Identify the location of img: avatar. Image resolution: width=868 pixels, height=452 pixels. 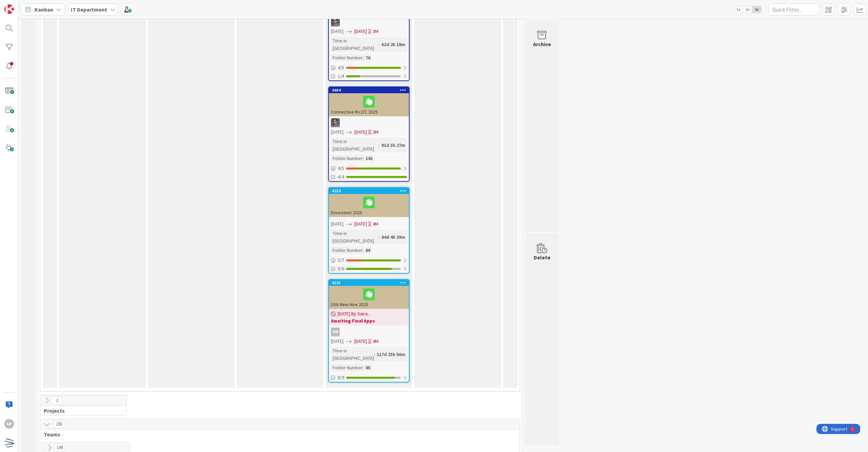
(9, 442).